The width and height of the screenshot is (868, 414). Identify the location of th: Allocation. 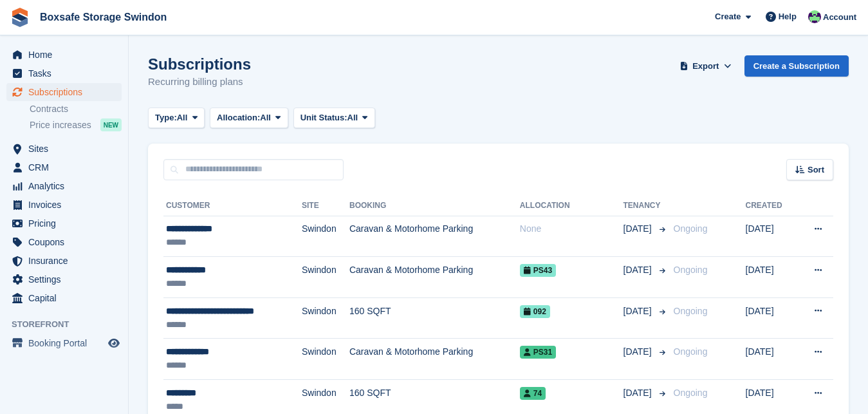
(572, 206).